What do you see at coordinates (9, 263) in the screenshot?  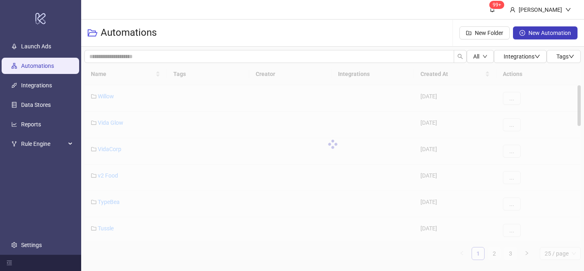 I see `span: menu-fold` at bounding box center [9, 263].